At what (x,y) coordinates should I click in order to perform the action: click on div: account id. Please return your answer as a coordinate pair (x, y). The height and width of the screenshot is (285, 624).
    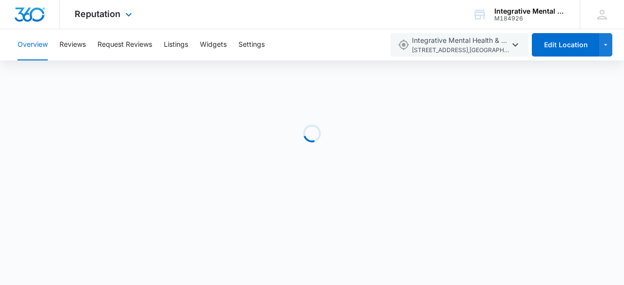
    Looking at the image, I should click on (530, 19).